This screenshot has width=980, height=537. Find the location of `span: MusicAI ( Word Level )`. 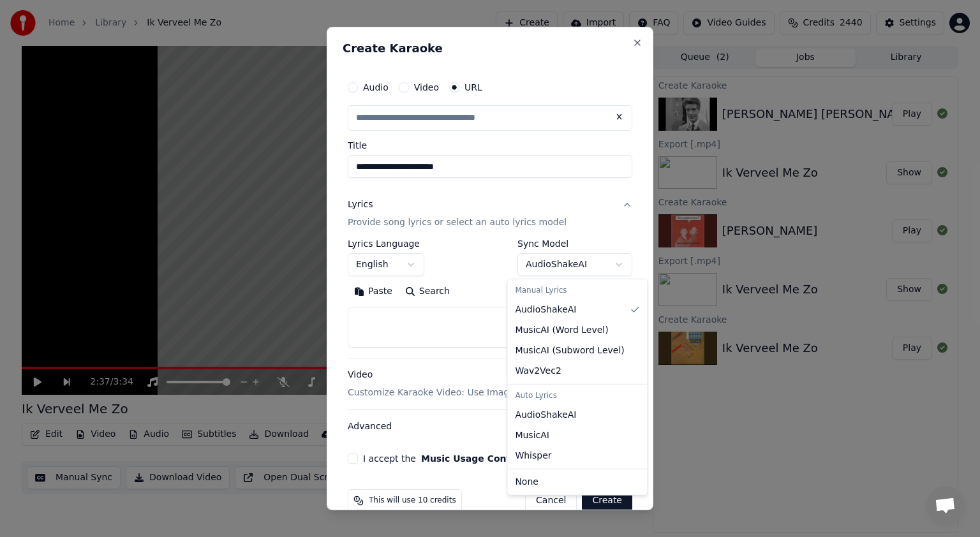

span: MusicAI ( Word Level ) is located at coordinates (561, 330).